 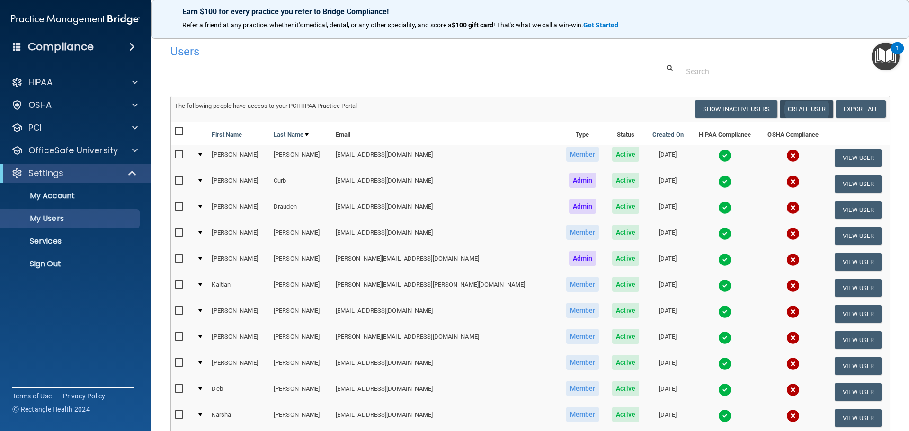 What do you see at coordinates (301, 210) in the screenshot?
I see `td: Drauden` at bounding box center [301, 210].